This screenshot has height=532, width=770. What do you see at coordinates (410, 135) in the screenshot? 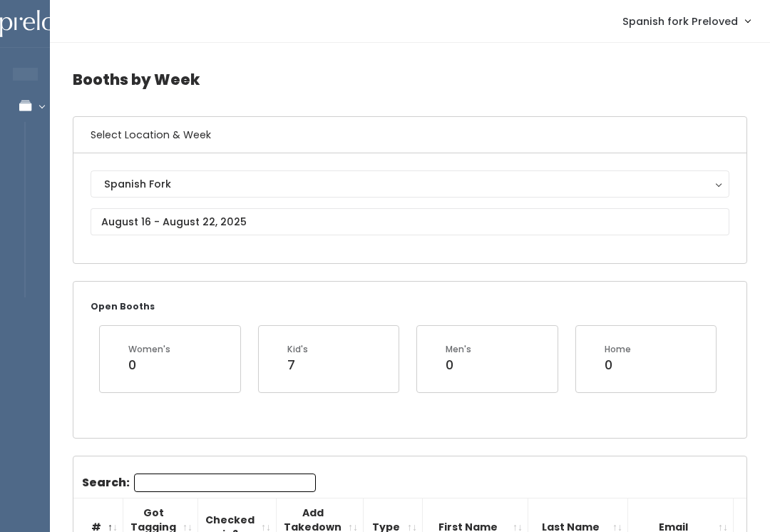
I see `h6: Select Location & Week` at bounding box center [410, 135].